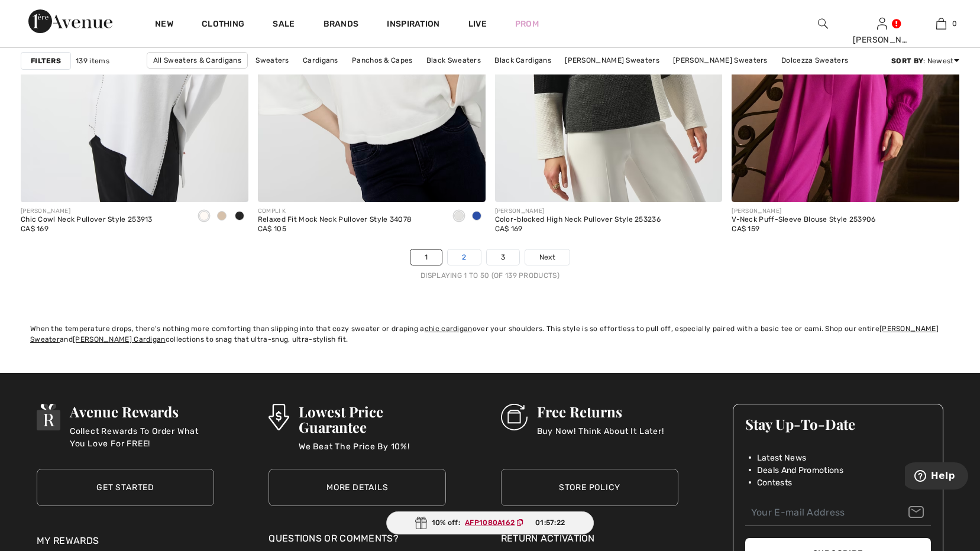  Describe the element at coordinates (882, 23) in the screenshot. I see `a: Sign In` at that location.